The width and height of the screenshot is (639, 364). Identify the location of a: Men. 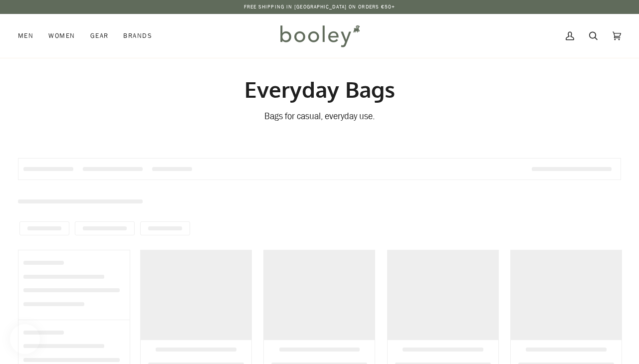
(29, 36).